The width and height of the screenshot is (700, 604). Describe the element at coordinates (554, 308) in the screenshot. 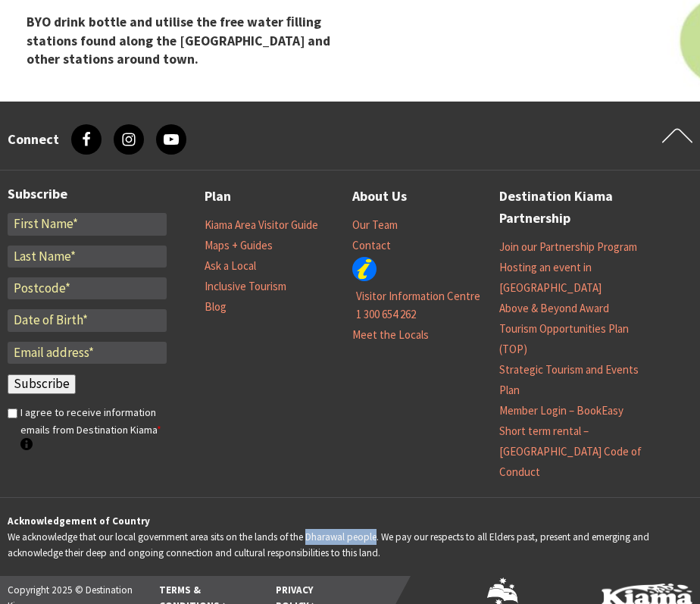

I see `a: Above & Beyond Award` at that location.